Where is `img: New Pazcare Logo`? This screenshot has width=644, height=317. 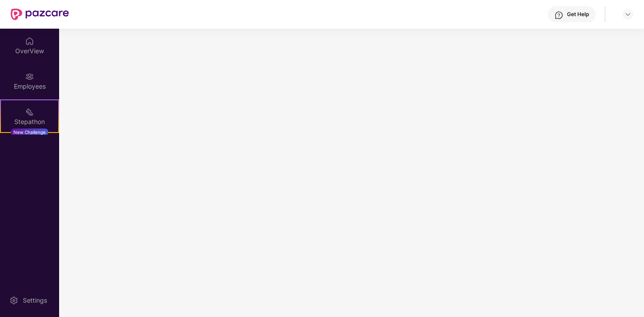 img: New Pazcare Logo is located at coordinates (40, 14).